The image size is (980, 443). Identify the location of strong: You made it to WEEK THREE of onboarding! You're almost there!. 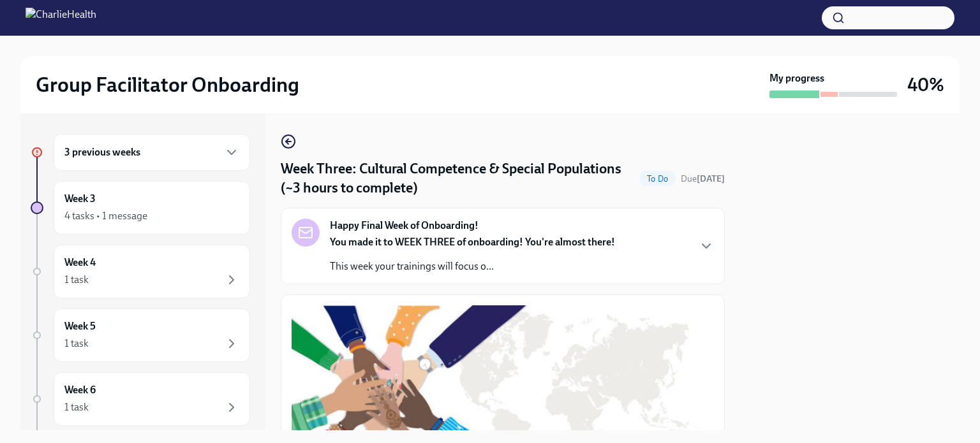
(472, 241).